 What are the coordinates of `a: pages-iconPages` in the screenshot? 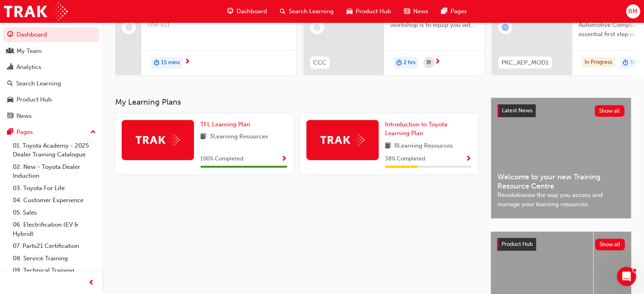 It's located at (454, 11).